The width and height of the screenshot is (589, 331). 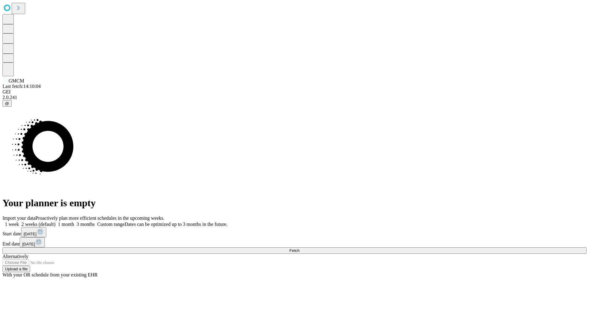 I want to click on span: 3 months, so click(x=86, y=224).